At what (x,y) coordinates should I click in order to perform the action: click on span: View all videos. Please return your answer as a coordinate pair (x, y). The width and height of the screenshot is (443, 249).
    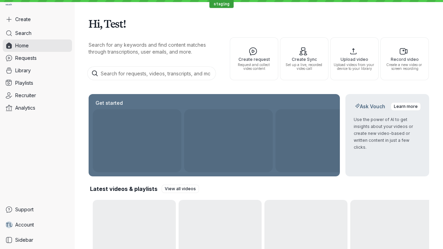
    Looking at the image, I should click on (180, 189).